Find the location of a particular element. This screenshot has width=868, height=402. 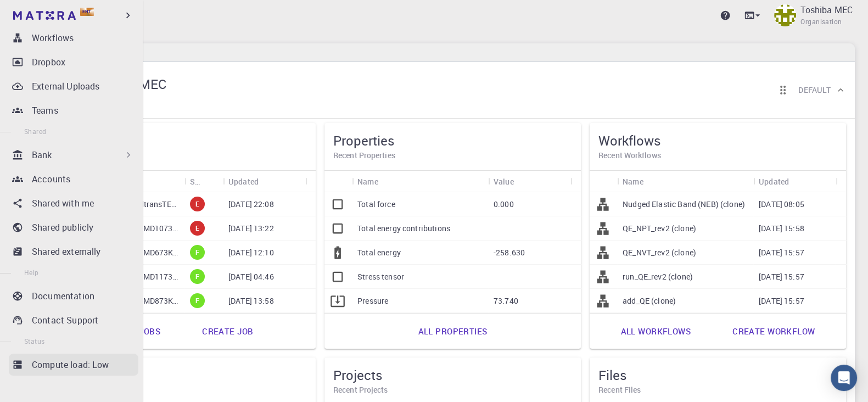

a: Compute load: Low is located at coordinates (73, 365).